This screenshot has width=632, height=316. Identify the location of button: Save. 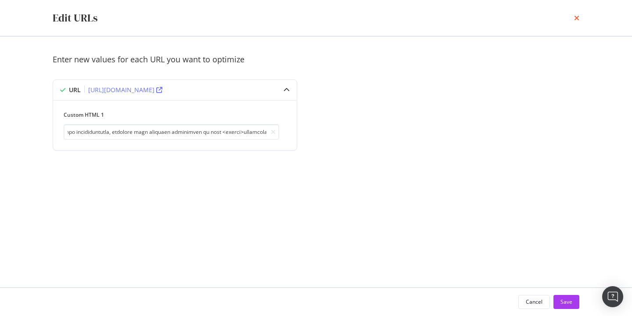
(566, 302).